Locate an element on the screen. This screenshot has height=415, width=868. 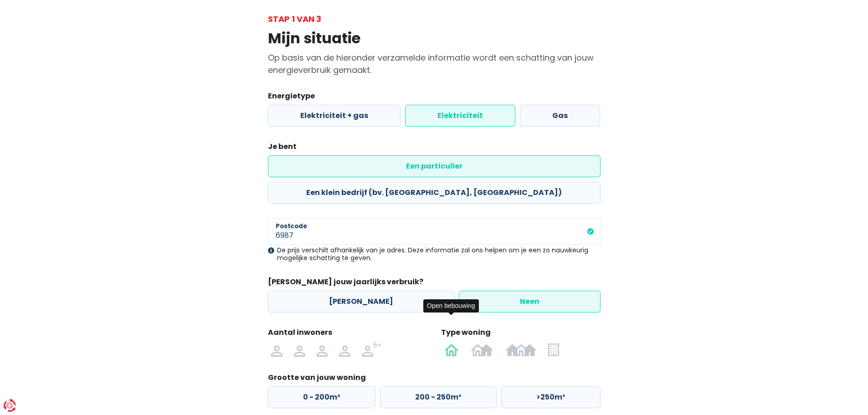
img: Open bebouwing is located at coordinates (451, 349).